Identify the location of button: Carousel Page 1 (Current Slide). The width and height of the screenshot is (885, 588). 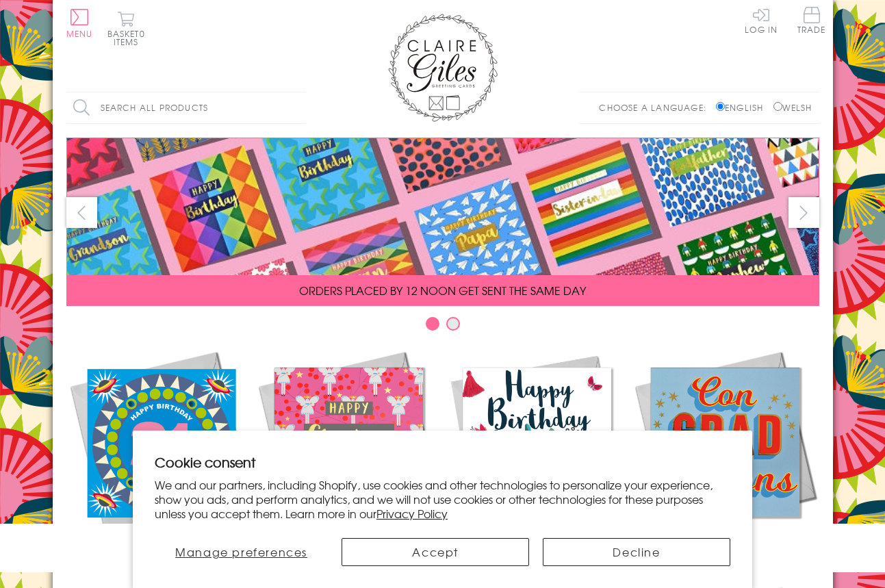
(433, 324).